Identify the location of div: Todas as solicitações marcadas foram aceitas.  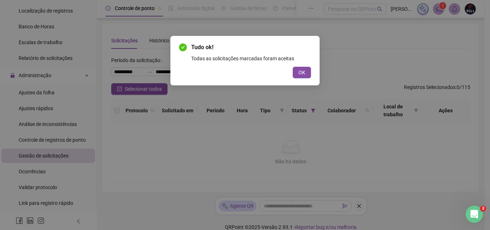
(251, 59).